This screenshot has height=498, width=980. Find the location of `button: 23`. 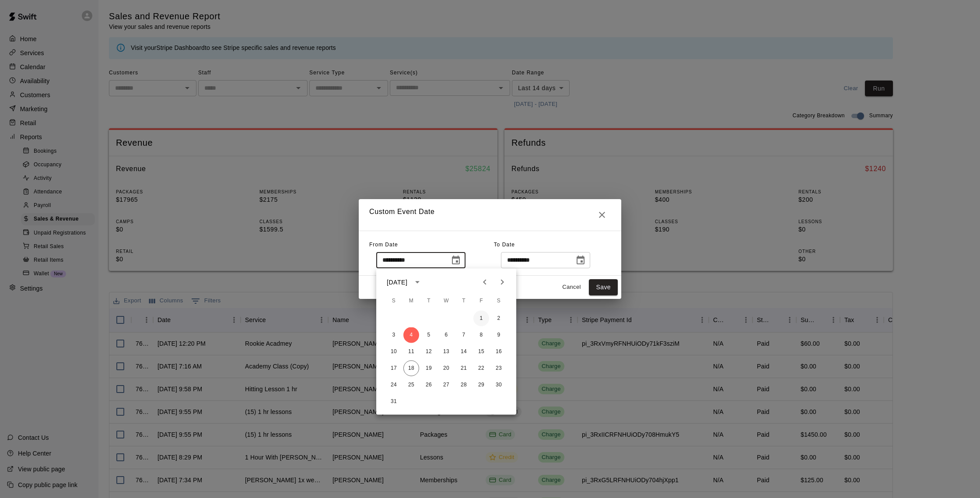

button: 23 is located at coordinates (498, 369).